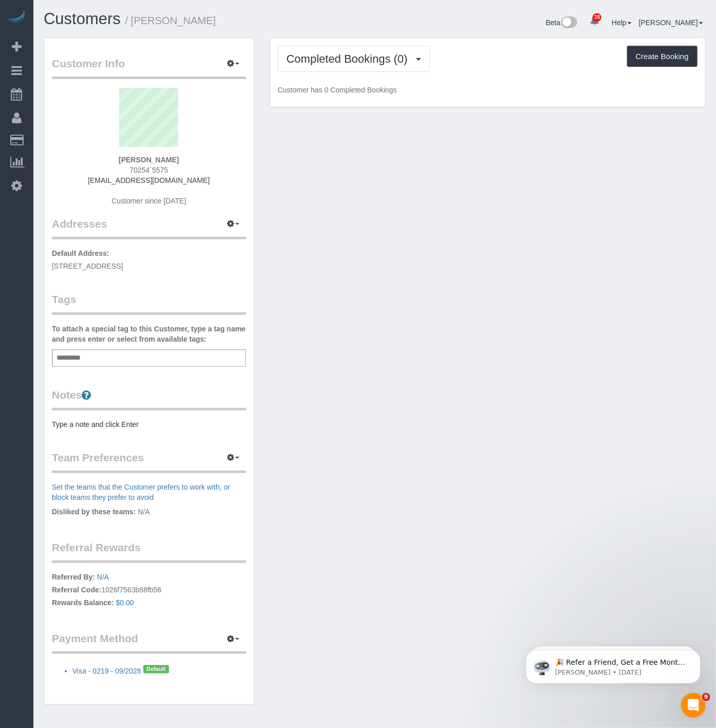  What do you see at coordinates (156, 670) in the screenshot?
I see `span: Default` at bounding box center [156, 670].